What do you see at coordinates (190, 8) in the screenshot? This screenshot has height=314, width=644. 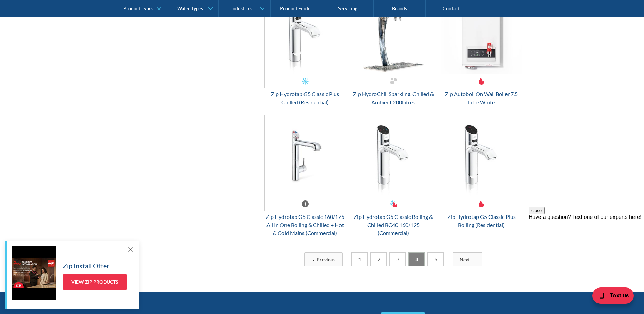 I see `div: Water Types` at bounding box center [190, 8].